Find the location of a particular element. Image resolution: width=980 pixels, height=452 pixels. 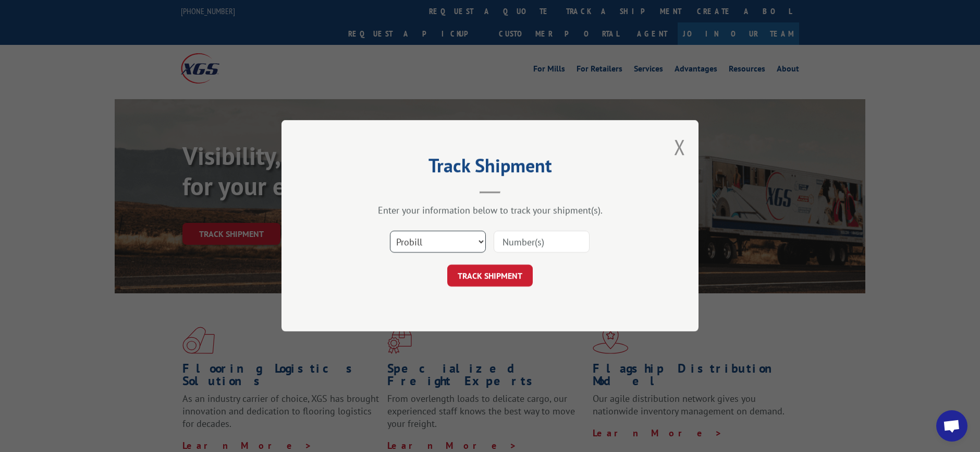

div: Open chat is located at coordinates (952, 425).